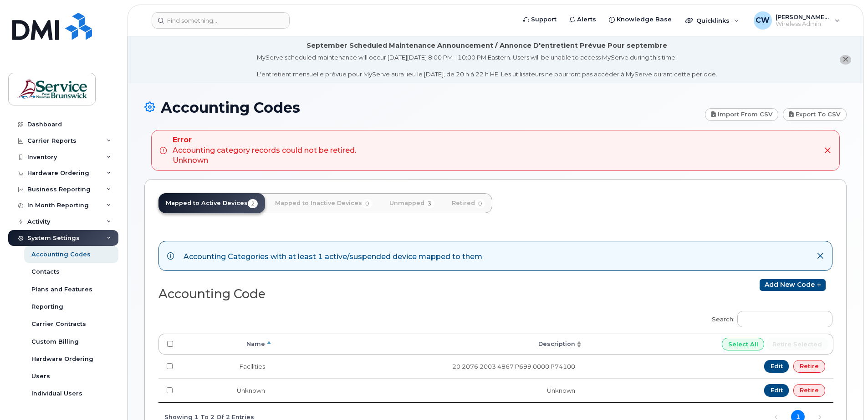 The image size is (868, 420). I want to click on th: Name: activate to sort column descending, so click(227, 344).